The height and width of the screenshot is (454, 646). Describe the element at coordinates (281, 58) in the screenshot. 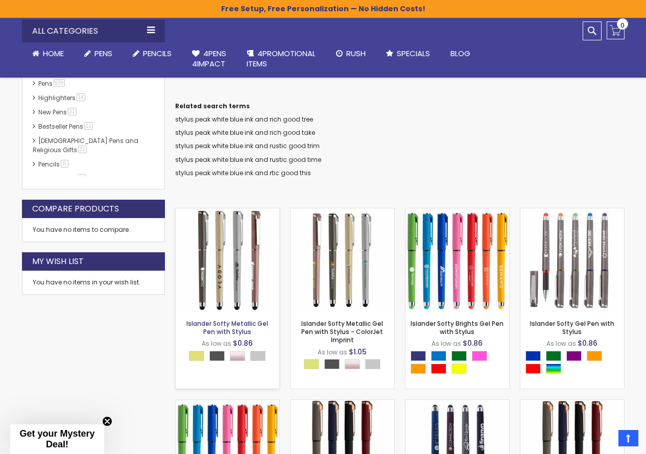

I see `span: 4PROMOTIONAL ITEMS` at that location.